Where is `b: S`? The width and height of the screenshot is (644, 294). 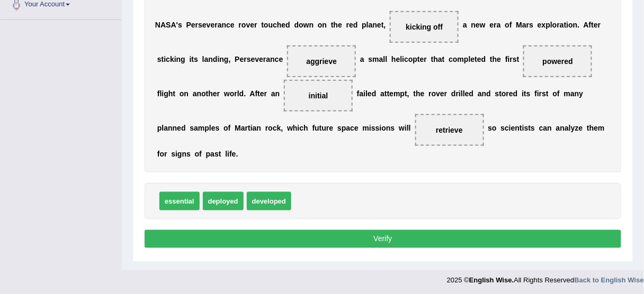 b: S is located at coordinates (168, 25).